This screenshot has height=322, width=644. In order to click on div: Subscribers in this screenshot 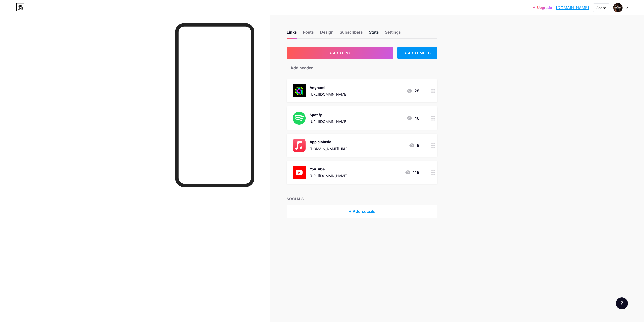, I will do `click(351, 34)`.